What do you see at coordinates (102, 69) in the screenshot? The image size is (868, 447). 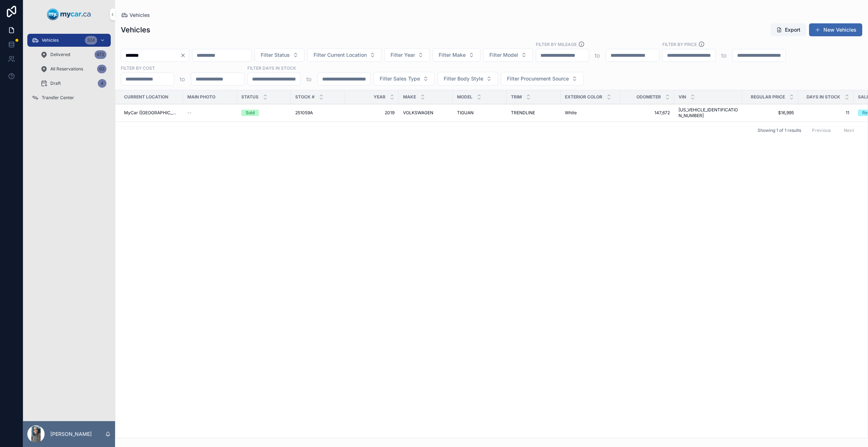 I see `div: 63` at bounding box center [102, 69].